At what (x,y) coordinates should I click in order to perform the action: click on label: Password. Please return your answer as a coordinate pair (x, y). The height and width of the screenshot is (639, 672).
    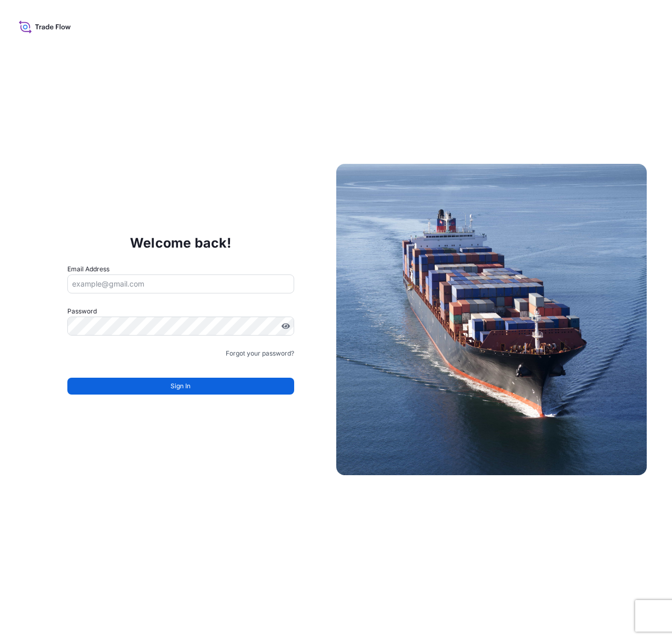
    Looking at the image, I should click on (181, 311).